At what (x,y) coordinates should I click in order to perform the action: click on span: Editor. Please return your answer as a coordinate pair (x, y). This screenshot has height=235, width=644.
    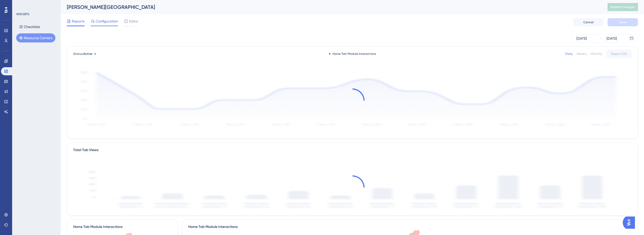
    Looking at the image, I should click on (134, 21).